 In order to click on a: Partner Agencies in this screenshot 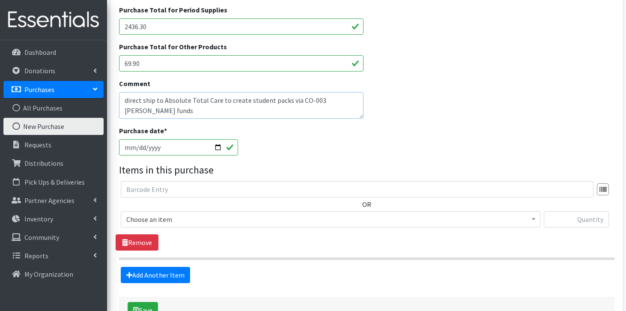, I will do `click(54, 200)`.